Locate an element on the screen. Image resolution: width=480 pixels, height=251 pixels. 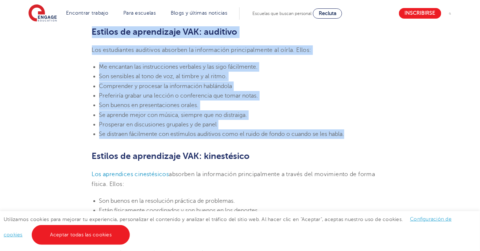
font: Aceptar todas las cookies is located at coordinates (81, 234).